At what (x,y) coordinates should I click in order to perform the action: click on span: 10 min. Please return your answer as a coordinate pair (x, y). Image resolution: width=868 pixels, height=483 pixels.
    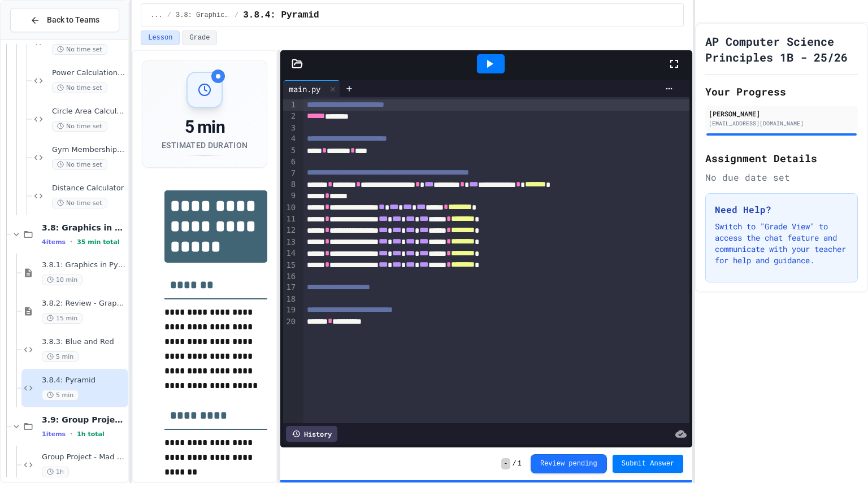
    Looking at the image, I should click on (62, 280).